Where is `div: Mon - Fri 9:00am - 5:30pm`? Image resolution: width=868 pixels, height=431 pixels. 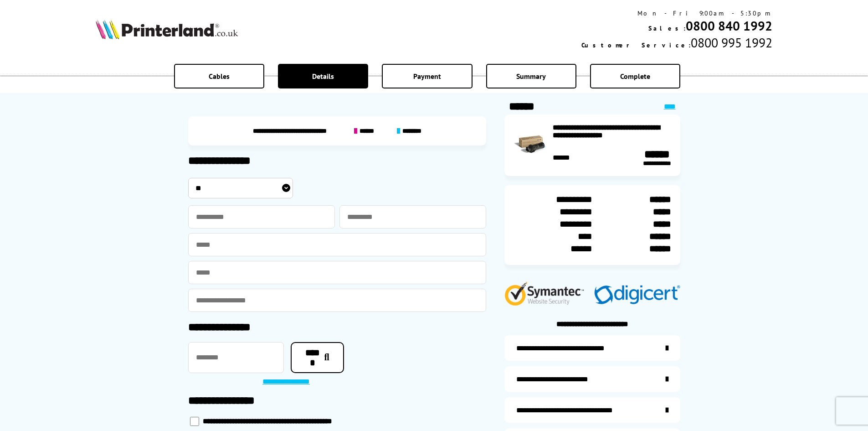 div: Mon - Fri 9:00am - 5:30pm is located at coordinates (676, 13).